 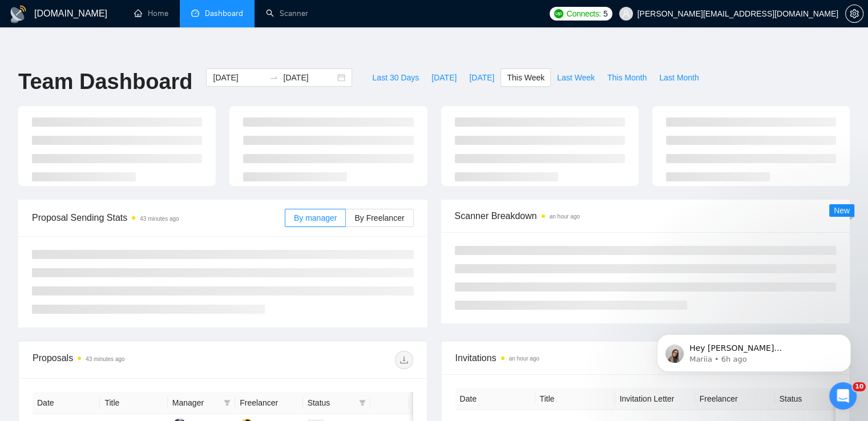 What do you see at coordinates (195, 13) in the screenshot?
I see `span: dashboard` at bounding box center [195, 13].